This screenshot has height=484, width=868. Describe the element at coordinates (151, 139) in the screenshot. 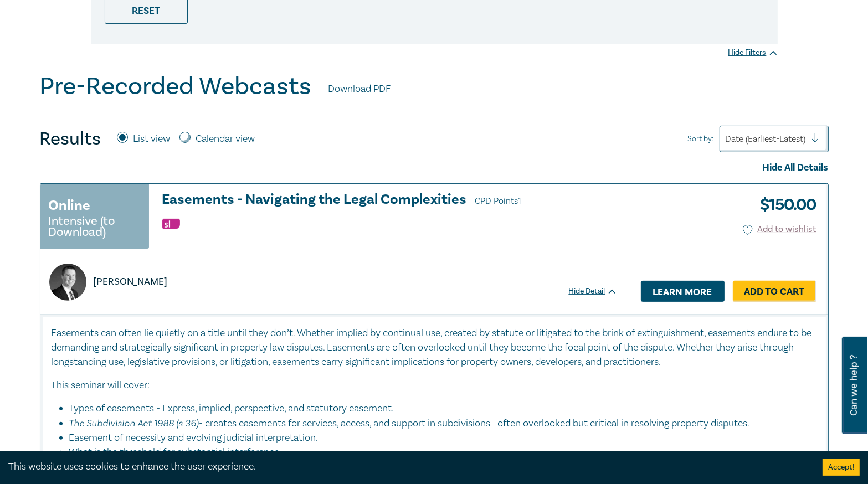

I see `label: List view` at that location.